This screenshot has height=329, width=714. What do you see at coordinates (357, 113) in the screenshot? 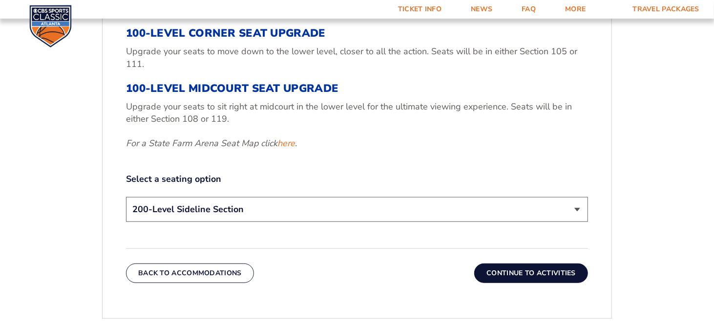
I see `p: Upgrade your seats to sit right at midcourt in the lower level for the ultimate viewing experienc...` at bounding box center [357, 113].